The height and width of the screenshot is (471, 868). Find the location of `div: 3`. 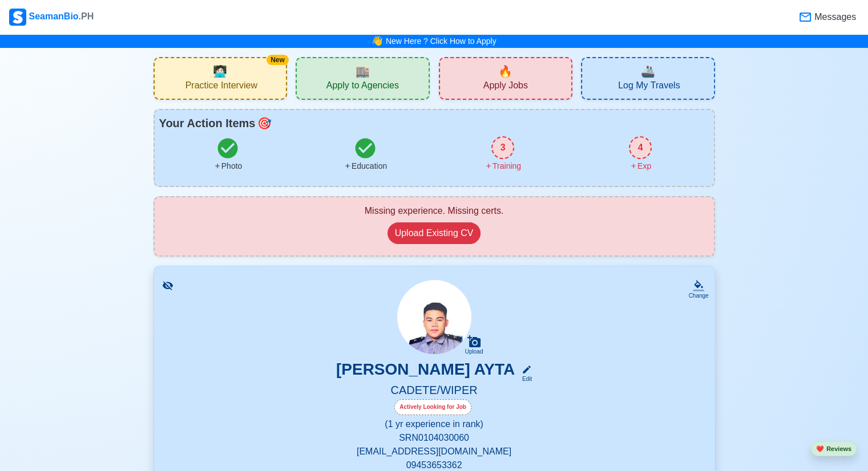

div: 3 is located at coordinates (503, 148).